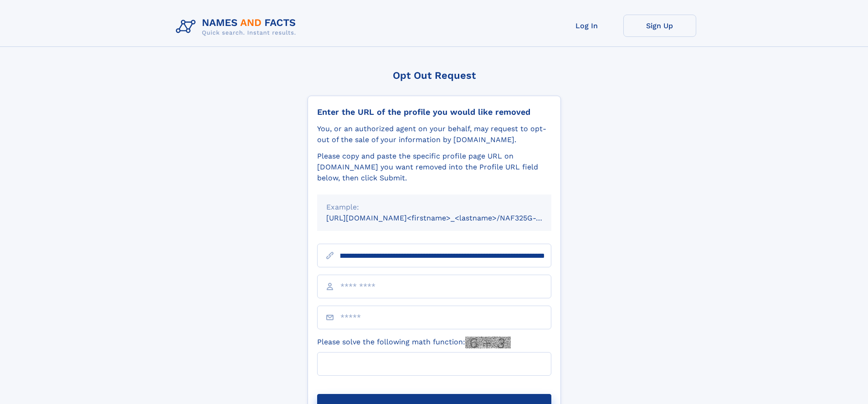 This screenshot has width=868, height=404. I want to click on label: Please solve the following math function:, so click(413, 343).